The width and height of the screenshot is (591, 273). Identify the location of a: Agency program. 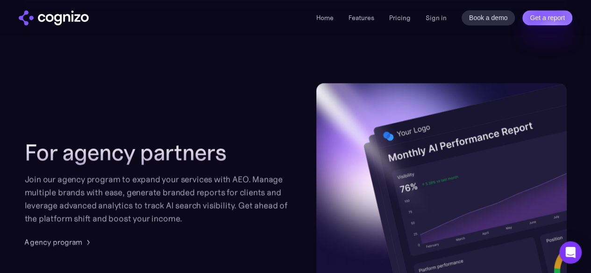
(59, 242).